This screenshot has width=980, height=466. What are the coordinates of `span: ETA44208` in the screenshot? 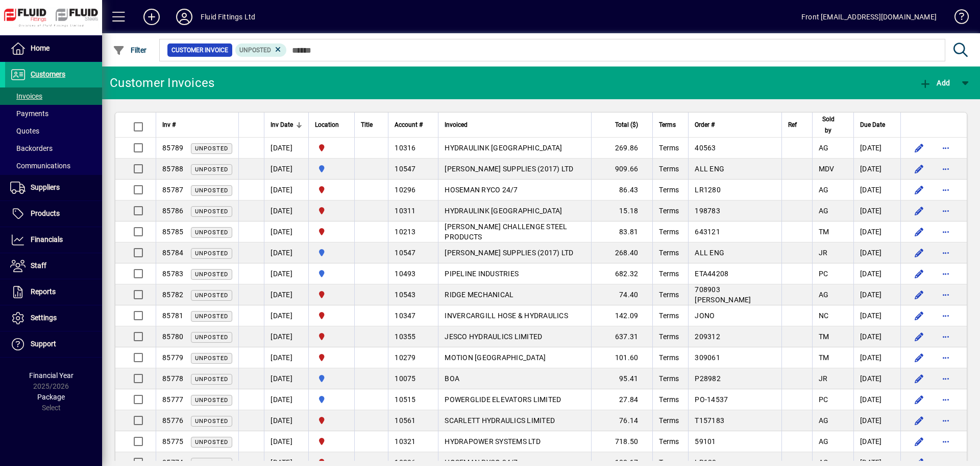 It's located at (712, 274).